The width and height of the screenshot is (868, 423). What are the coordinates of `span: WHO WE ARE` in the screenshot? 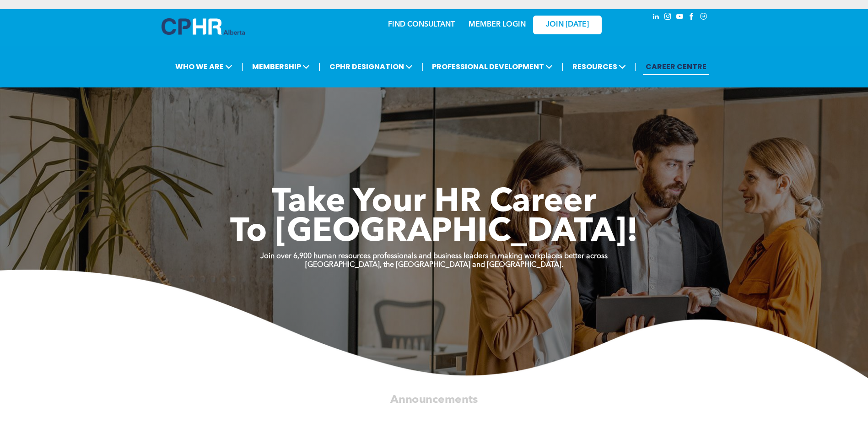 It's located at (204, 67).